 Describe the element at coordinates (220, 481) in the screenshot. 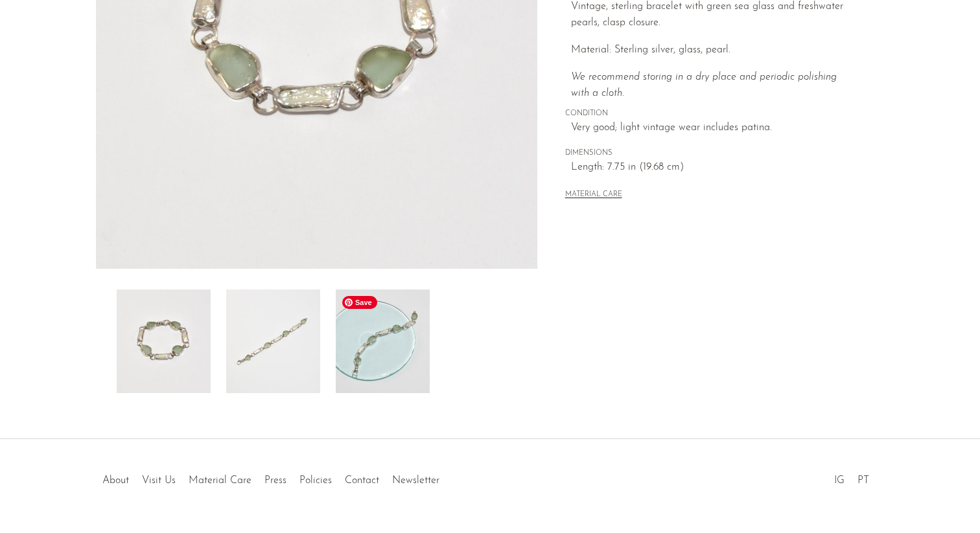

I see `a: Material Care` at that location.